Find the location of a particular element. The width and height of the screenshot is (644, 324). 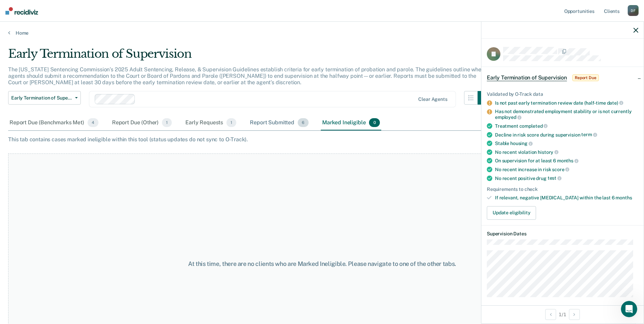

span: completed is located at coordinates (533, 126).